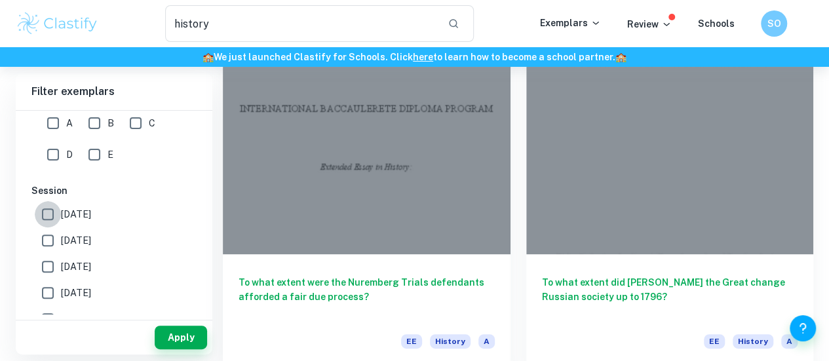  Describe the element at coordinates (114, 92) in the screenshot. I see `h6: Filter exemplars` at that location.